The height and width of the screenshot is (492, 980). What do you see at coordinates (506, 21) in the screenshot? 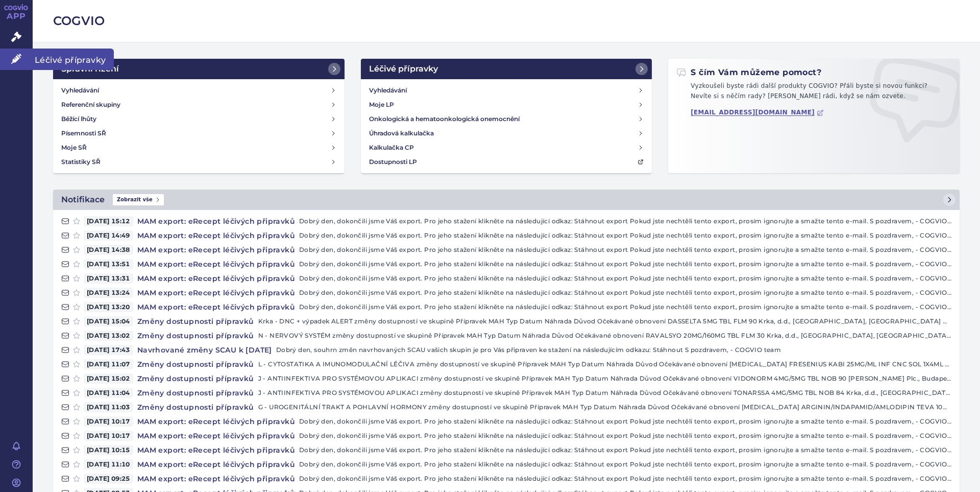
I see `h2: COGVIO` at bounding box center [506, 21].